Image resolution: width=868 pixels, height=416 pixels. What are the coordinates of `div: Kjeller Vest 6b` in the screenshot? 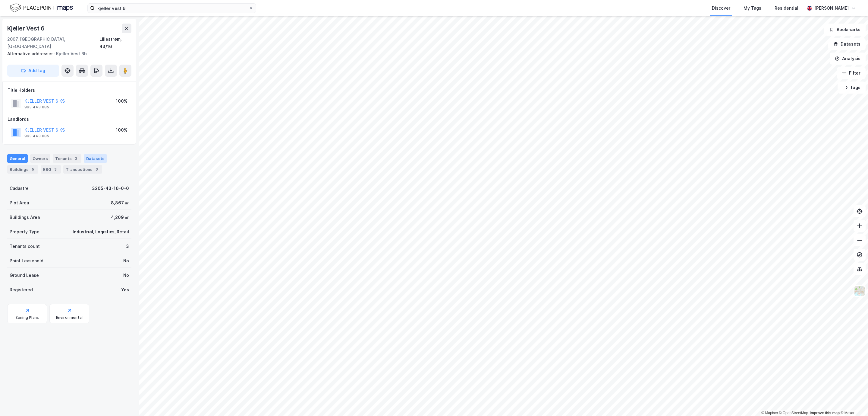 It's located at (67, 54).